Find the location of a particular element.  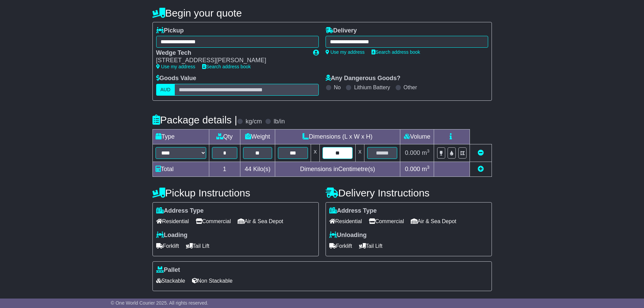

label: Unloading is located at coordinates (348, 235).